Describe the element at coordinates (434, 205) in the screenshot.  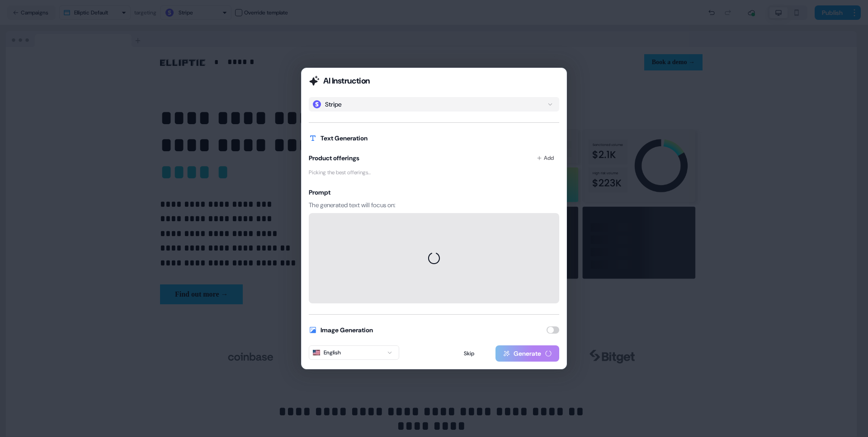
I see `p: The generated text will focus on:` at that location.